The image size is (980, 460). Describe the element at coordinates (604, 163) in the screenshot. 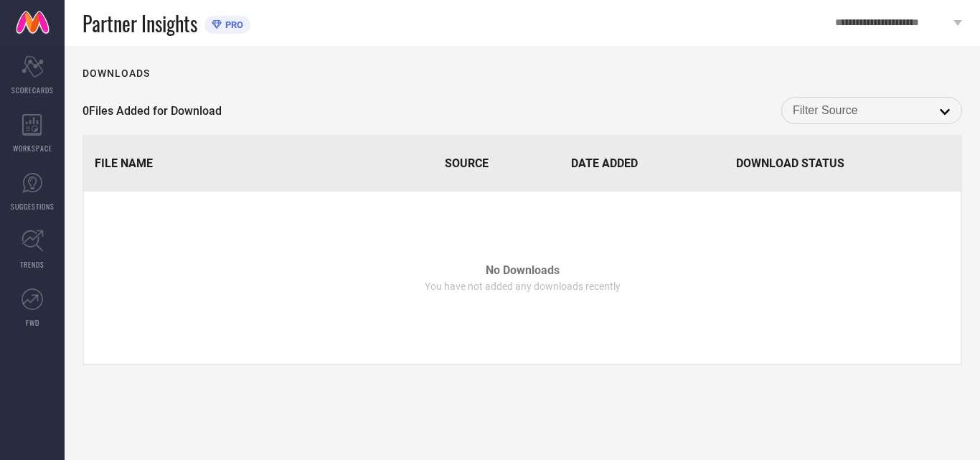

I see `span: Date Added` at that location.